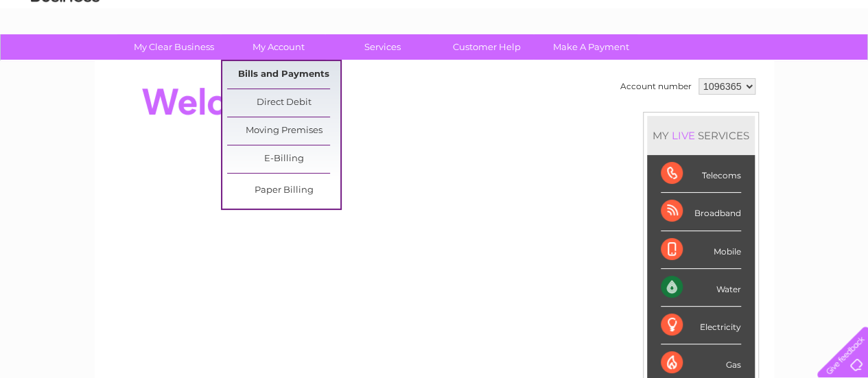 Image resolution: width=868 pixels, height=378 pixels. What do you see at coordinates (283, 131) in the screenshot?
I see `a: Moving Premises` at bounding box center [283, 131].